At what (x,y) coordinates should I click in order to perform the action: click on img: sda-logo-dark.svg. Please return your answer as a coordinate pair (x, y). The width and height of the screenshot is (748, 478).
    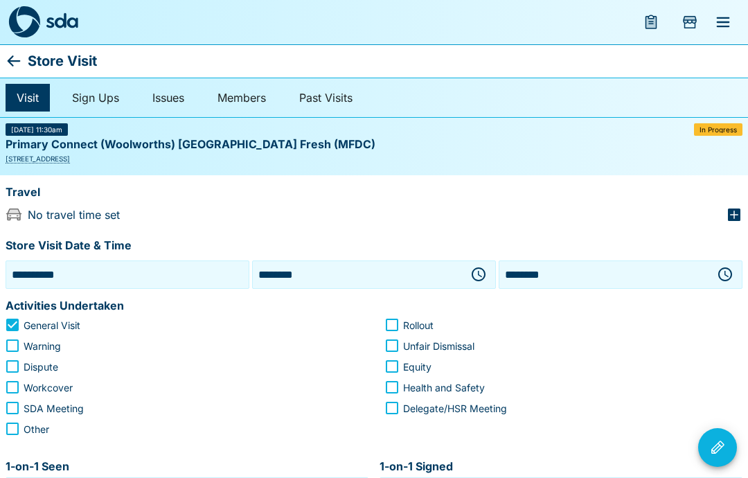
    Looking at the image, I should click on (24, 22).